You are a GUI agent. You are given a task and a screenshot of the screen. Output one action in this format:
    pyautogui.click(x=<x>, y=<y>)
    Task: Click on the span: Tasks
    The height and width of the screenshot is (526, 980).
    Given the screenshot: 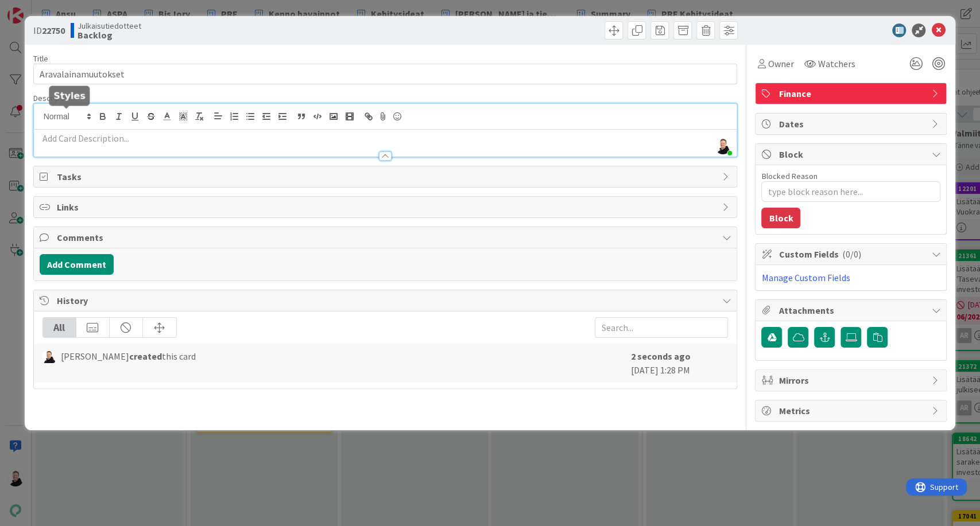 What is the action you would take?
    pyautogui.click(x=387, y=177)
    